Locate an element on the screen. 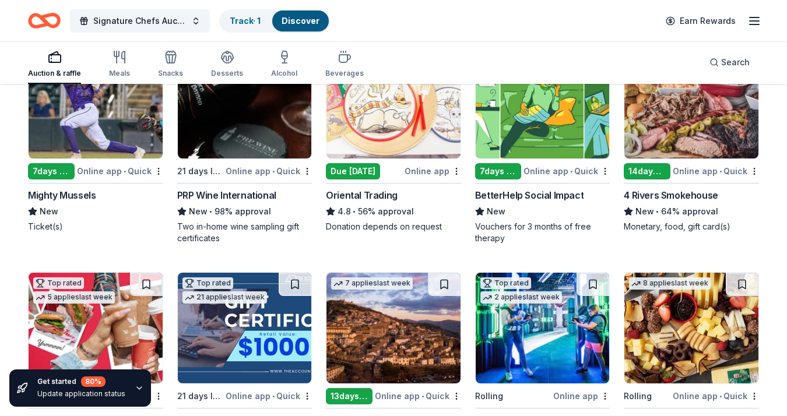 The height and width of the screenshot is (416, 787). div: Oriental Trading is located at coordinates (362, 195).